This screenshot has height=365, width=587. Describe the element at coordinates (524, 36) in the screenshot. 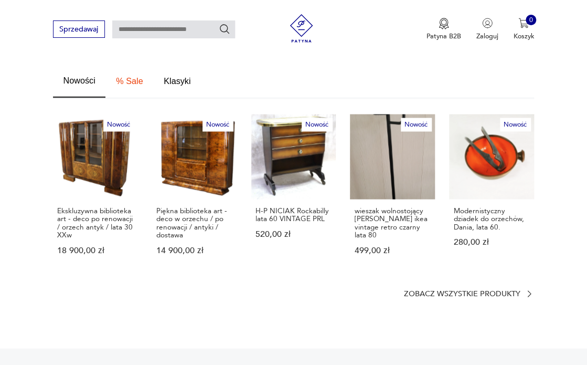

I see `p: Koszyk` at that location.